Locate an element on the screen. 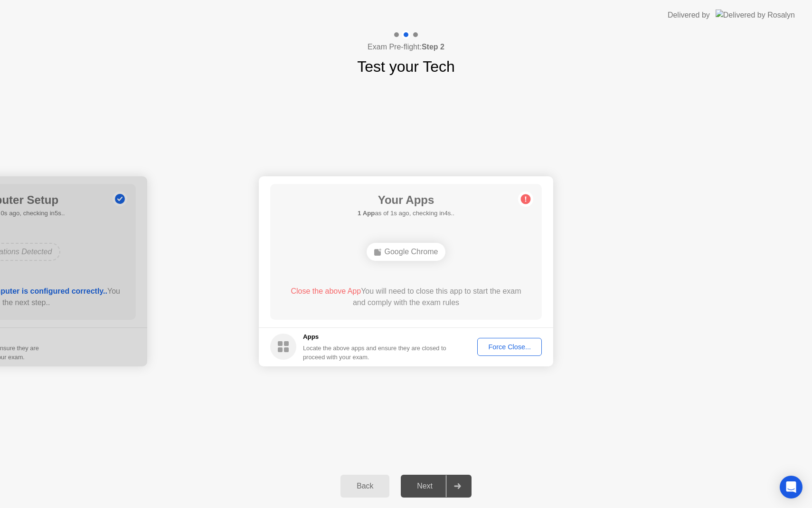 Image resolution: width=812 pixels, height=508 pixels. span: Close the above App is located at coordinates (326, 290).